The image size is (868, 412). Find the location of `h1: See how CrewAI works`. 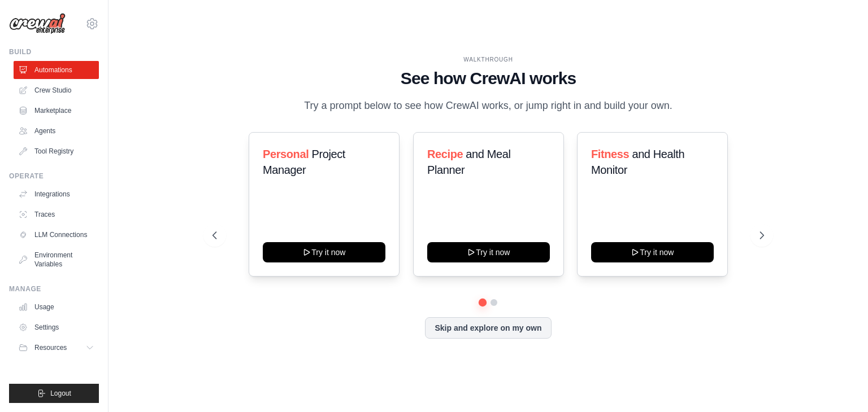

h1: See how CrewAI works is located at coordinates (489, 78).